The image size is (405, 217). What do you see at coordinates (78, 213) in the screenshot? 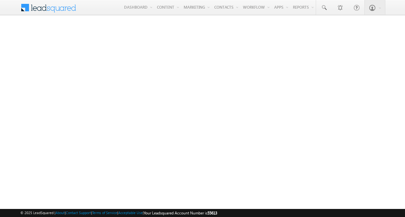
I see `a: Contact Support` at bounding box center [78, 213].